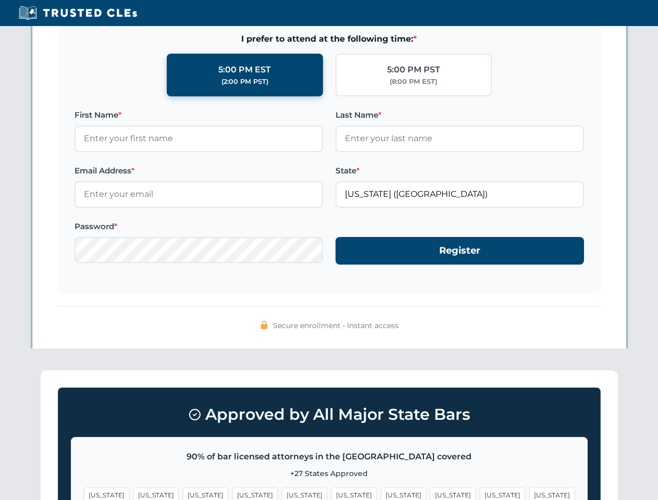  What do you see at coordinates (78, 13) in the screenshot?
I see `img: Trusted CLEs` at bounding box center [78, 13].